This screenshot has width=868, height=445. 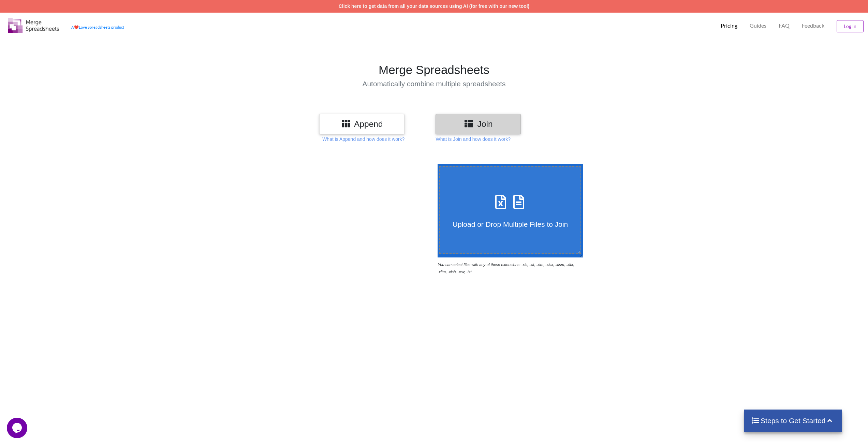 What do you see at coordinates (785, 26) in the screenshot?
I see `p: FAQ` at bounding box center [785, 26].